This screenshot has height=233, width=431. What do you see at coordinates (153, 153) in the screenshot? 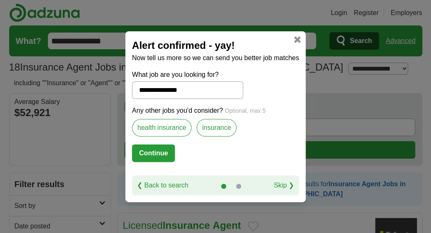
I see `button: Continue` at bounding box center [153, 153].